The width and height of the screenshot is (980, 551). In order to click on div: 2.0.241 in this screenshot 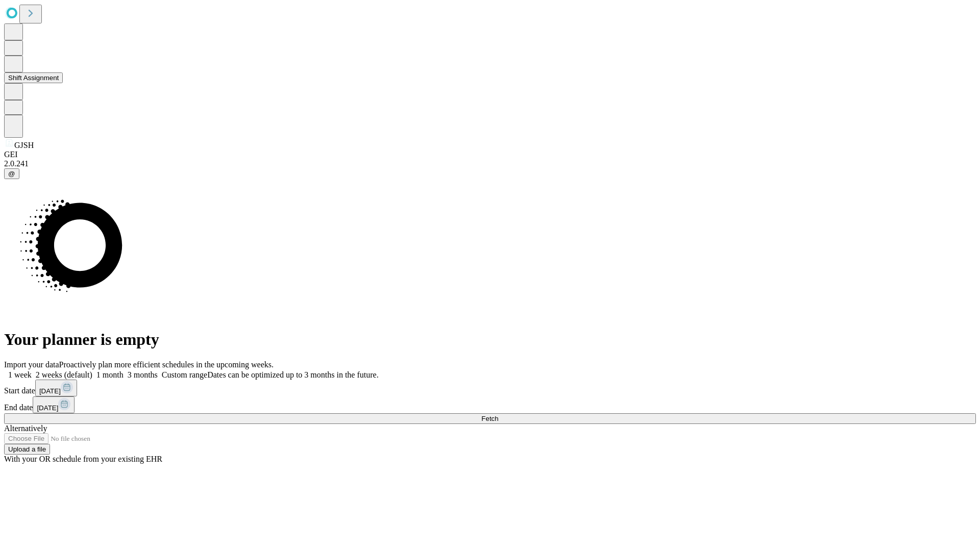, I will do `click(490, 163)`.